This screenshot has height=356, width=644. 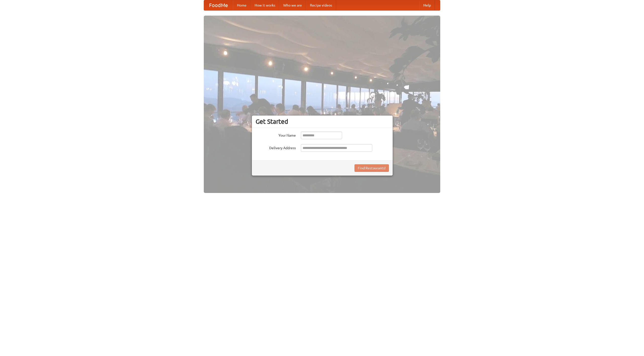 What do you see at coordinates (427, 5) in the screenshot?
I see `a: Help` at bounding box center [427, 5].